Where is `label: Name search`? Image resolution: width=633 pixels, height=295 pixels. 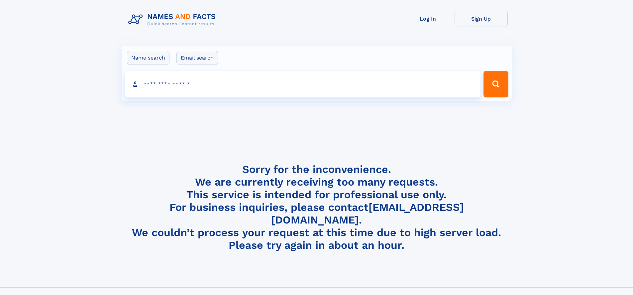
label: Name search is located at coordinates (148, 58).